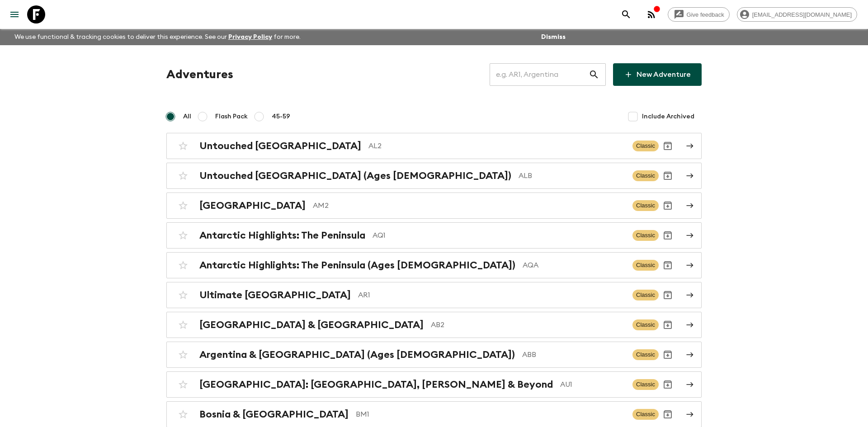  What do you see at coordinates (15, 15) in the screenshot?
I see `button: menu` at bounding box center [15, 15].